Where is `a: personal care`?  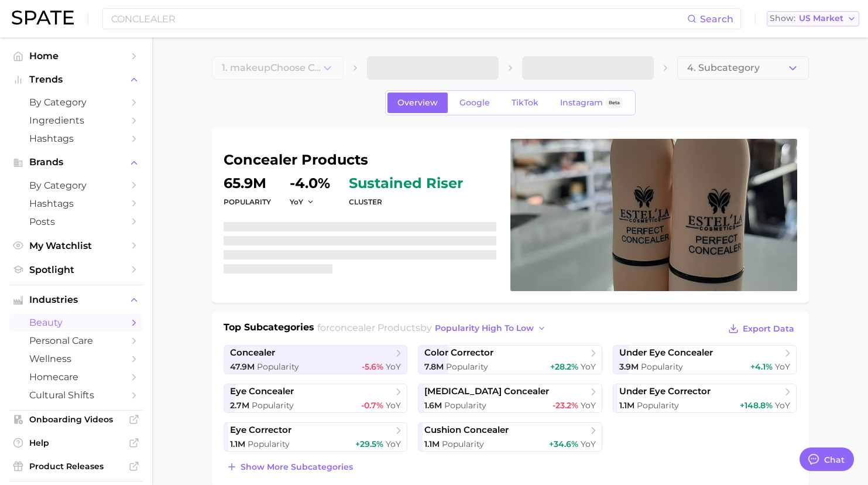 a: personal care is located at coordinates (76, 340).